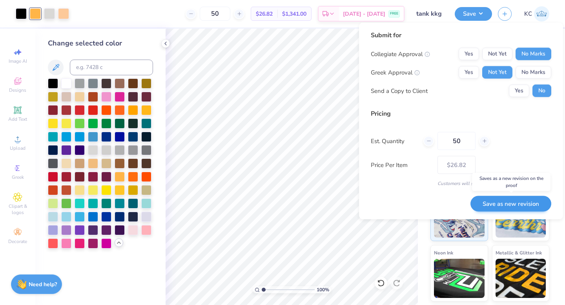 The height and width of the screenshot is (305, 565). I want to click on span: Image AI, so click(18, 61).